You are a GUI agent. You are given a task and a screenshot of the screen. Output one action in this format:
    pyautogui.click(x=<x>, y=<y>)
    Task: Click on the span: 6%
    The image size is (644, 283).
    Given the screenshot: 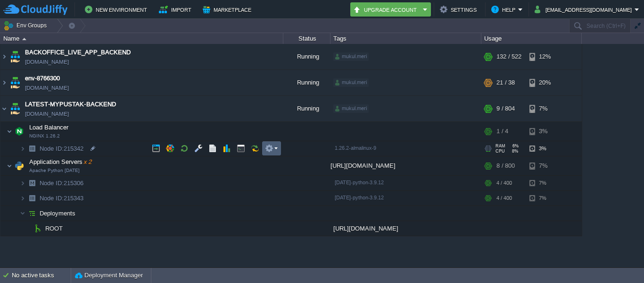 What is the action you would take?
    pyautogui.click(x=514, y=146)
    